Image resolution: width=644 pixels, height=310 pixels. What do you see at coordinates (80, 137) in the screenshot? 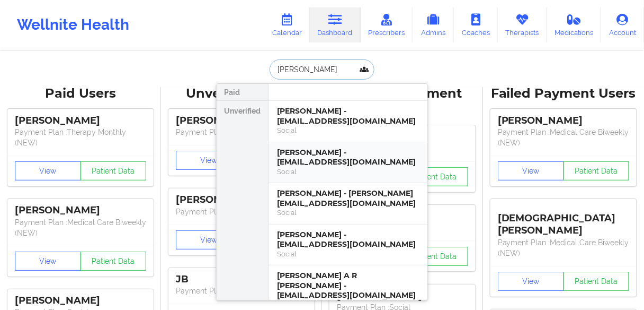
I see `p: Payment Plan : Therapy Monthly (NEW)` at bounding box center [80, 137].